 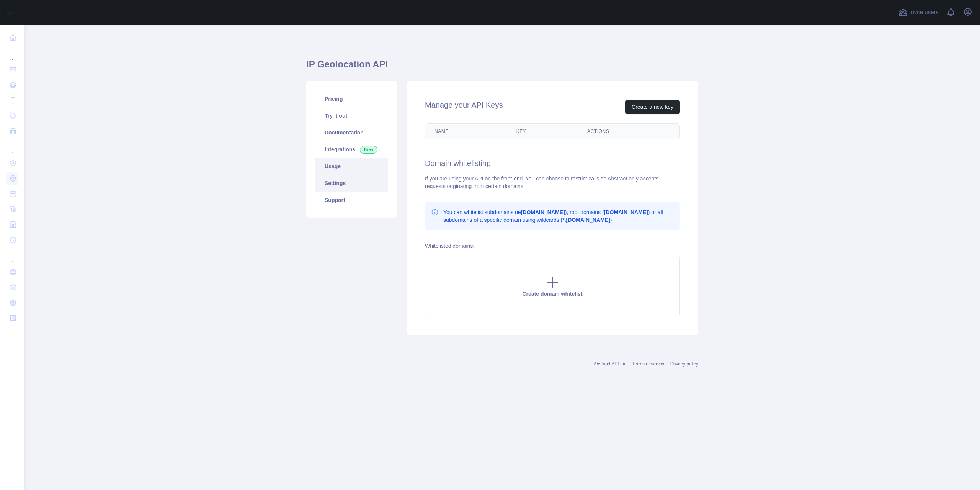 What do you see at coordinates (552, 183) in the screenshot?
I see `div: If you are using your API on the front-end. You can choose to restrict calls so Abstract only acc...` at bounding box center [552, 183].